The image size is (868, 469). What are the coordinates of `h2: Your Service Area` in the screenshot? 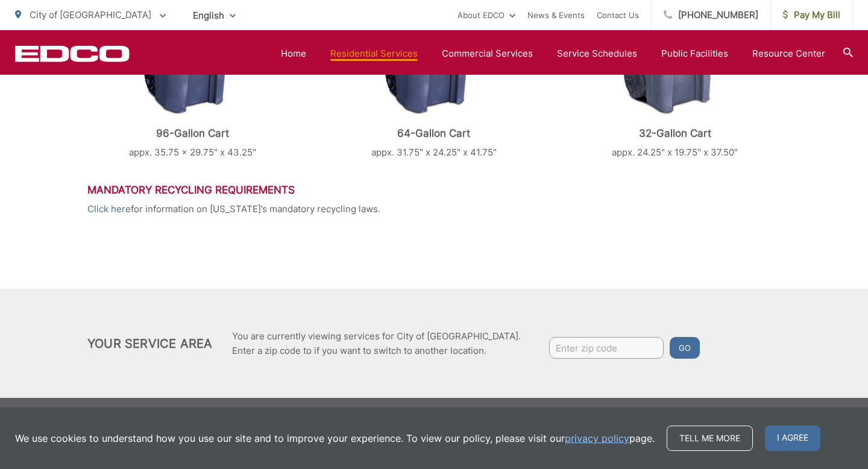 It's located at (150, 344).